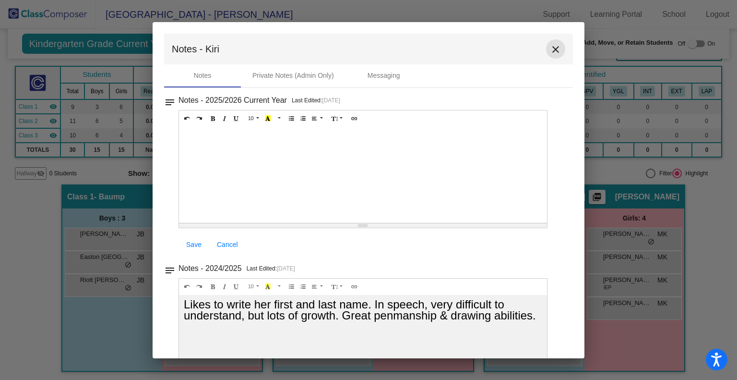 The image size is (737, 380). I want to click on h3: Notes - 2025/2026 Current Year, so click(233, 100).